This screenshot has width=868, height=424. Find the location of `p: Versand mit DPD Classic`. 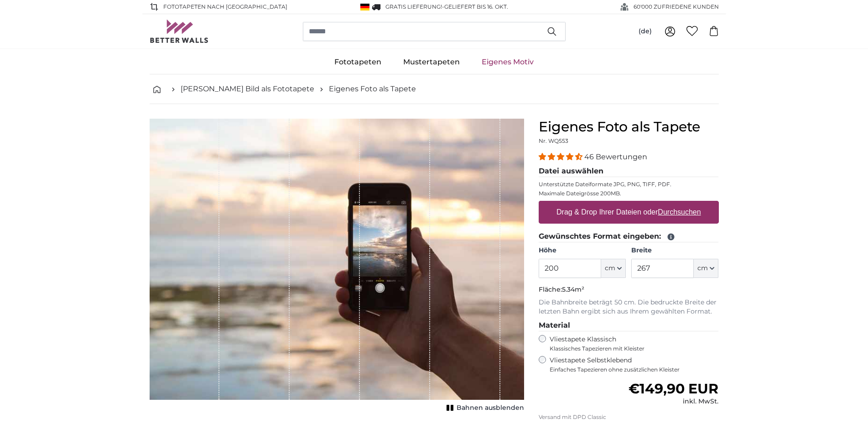

p: Versand mit DPD Classic is located at coordinates (628, 417).